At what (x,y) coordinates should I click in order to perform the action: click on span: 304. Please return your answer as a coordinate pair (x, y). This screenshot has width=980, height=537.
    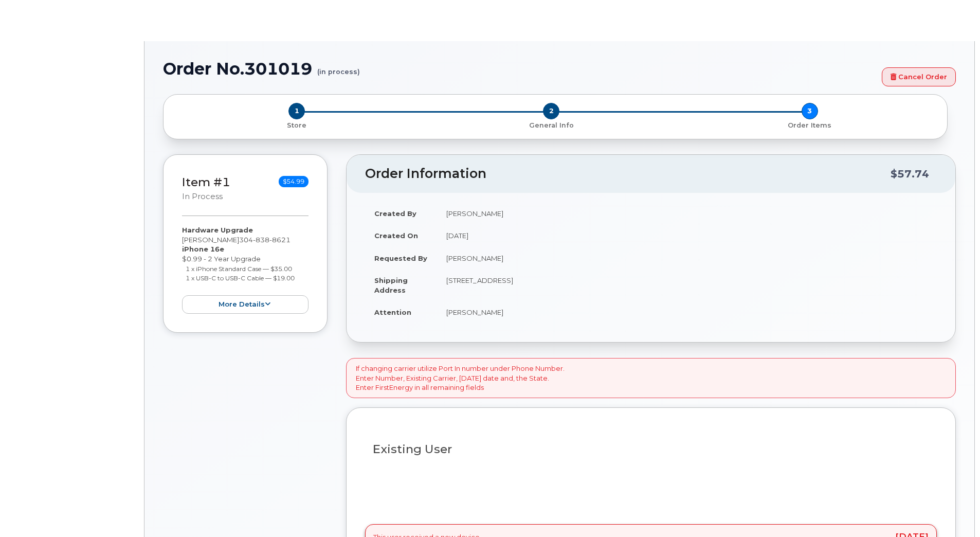
    Looking at the image, I should click on (264, 240).